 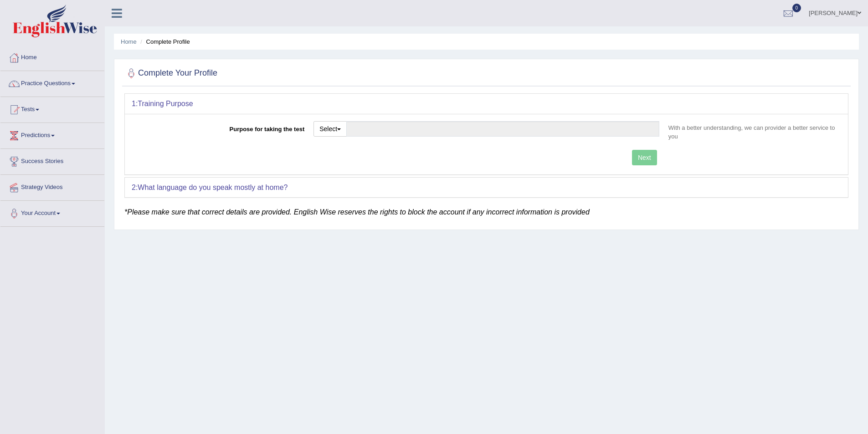 I want to click on a: Practice Questions, so click(x=53, y=83).